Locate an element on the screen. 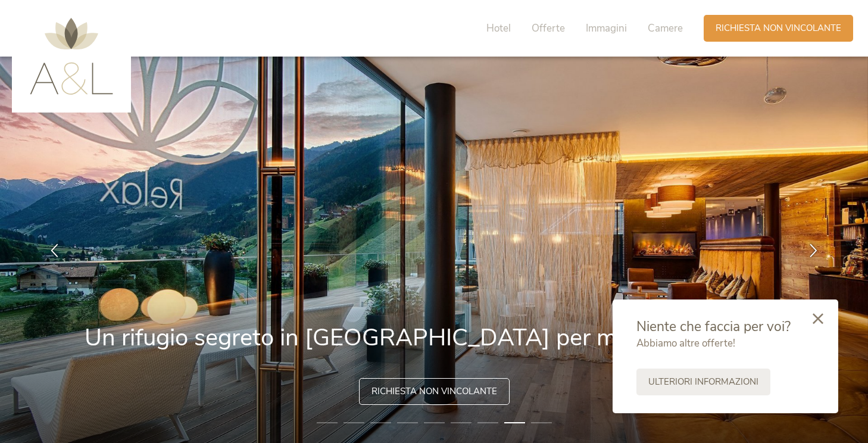  a: Ulteriori informazioni is located at coordinates (703, 382).